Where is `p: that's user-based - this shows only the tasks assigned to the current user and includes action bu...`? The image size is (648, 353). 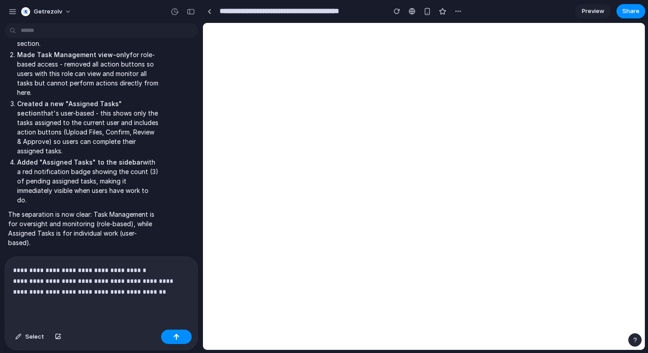 p: that's user-based - this shows only the tasks assigned to the current user and includes action bu... is located at coordinates (88, 127).